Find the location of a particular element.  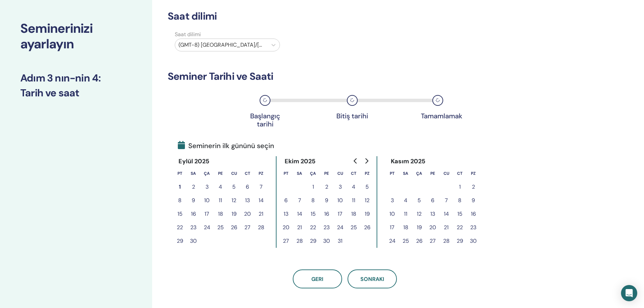

button: 27 is located at coordinates (433, 241).